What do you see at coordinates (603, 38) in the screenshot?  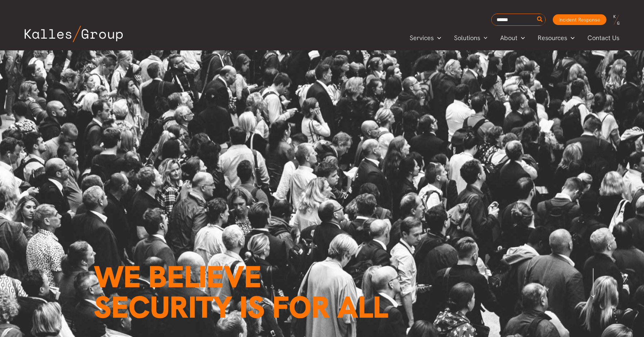 I see `span: Contact Us` at bounding box center [603, 38].